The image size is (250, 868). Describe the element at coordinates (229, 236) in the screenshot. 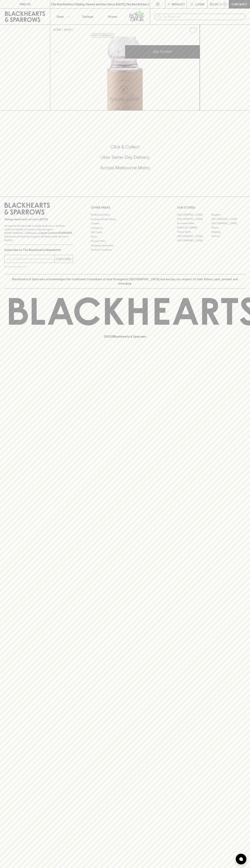

I see `a: Prahran` at that location.